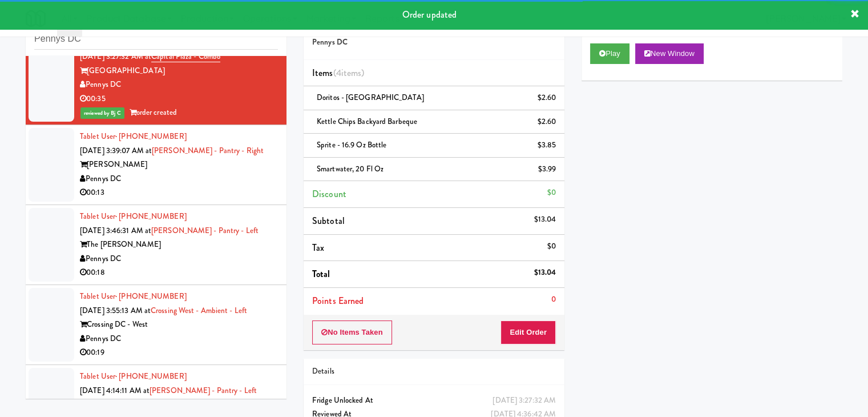 The height and width of the screenshot is (417, 868). Describe the element at coordinates (352, 144) in the screenshot. I see `span: Sprite - 16.9 oz Bottle` at that location.